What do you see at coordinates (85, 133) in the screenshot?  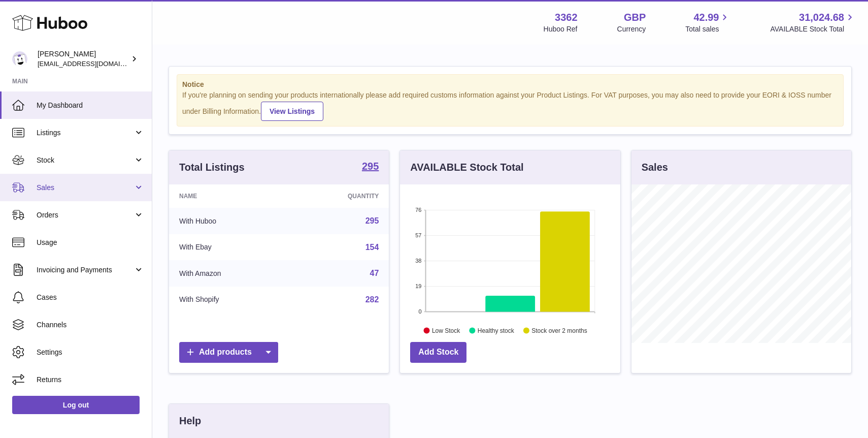 I see `span: Listings` at bounding box center [85, 133].